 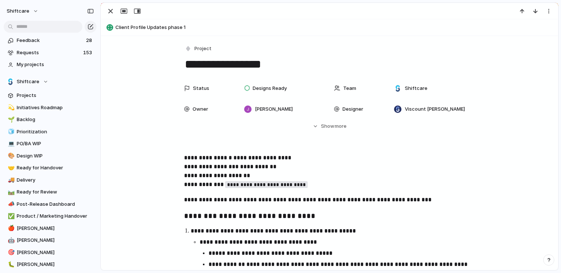 What do you see at coordinates (55, 192) in the screenshot?
I see `span: Ready for Review` at bounding box center [55, 192].